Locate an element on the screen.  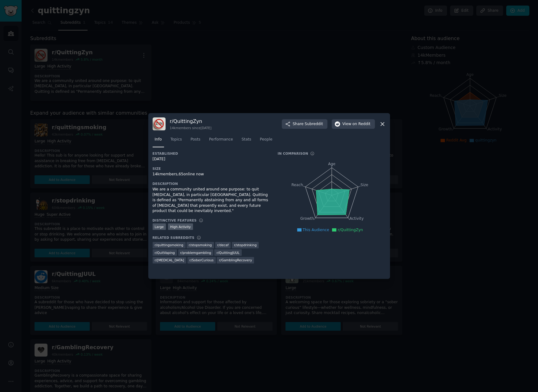
h3: In Comparison is located at coordinates (293, 154).